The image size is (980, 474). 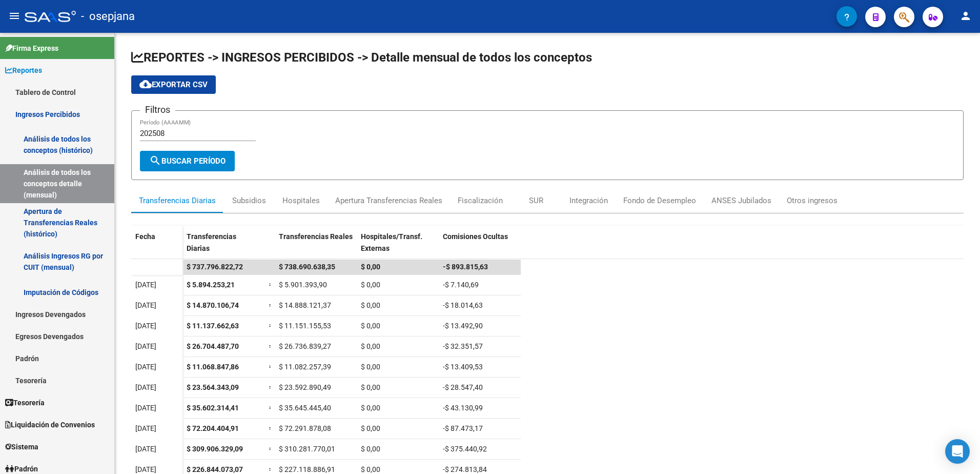 I want to click on span: -$ 43.130,99, so click(x=463, y=407).